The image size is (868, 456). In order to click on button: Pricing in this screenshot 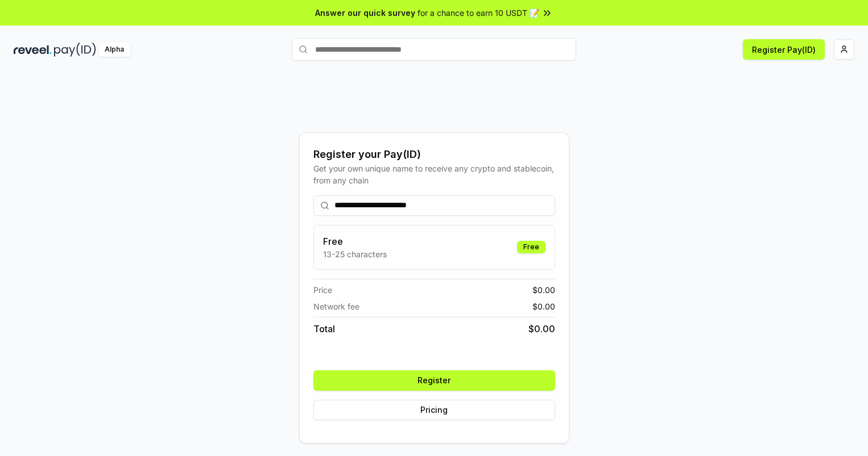, I will do `click(434, 410)`.